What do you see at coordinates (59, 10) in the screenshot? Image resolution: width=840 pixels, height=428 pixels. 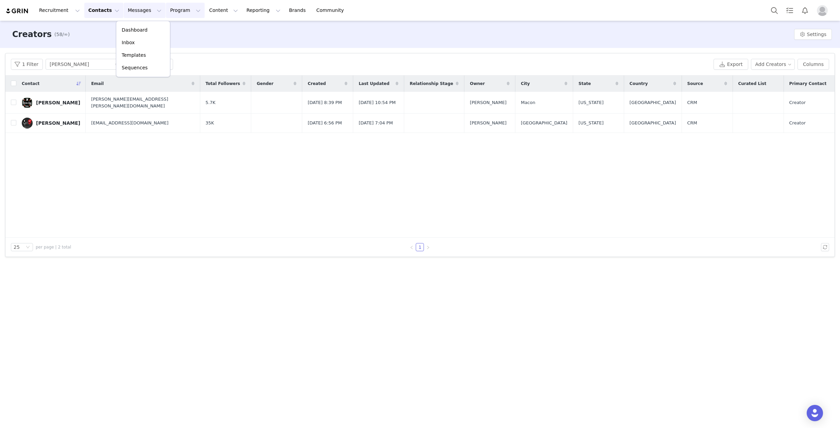 I see `button: Recruitment` at bounding box center [59, 10].